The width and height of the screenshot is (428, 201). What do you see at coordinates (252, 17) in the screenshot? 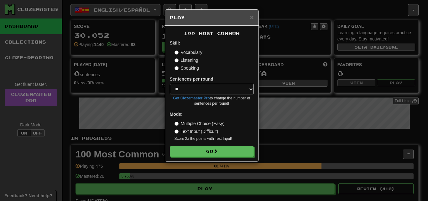
I see `button: Close` at bounding box center [252, 17].